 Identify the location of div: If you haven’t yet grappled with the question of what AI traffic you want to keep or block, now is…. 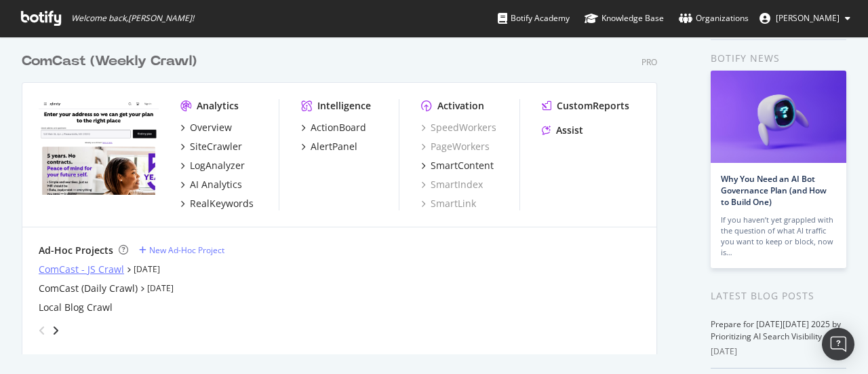
(779, 236).